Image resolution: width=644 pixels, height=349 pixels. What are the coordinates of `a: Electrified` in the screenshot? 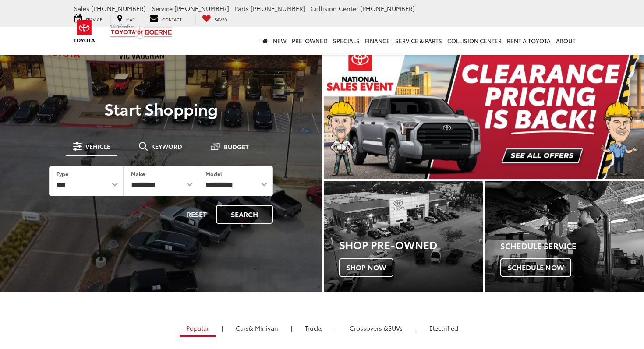 It's located at (444, 328).